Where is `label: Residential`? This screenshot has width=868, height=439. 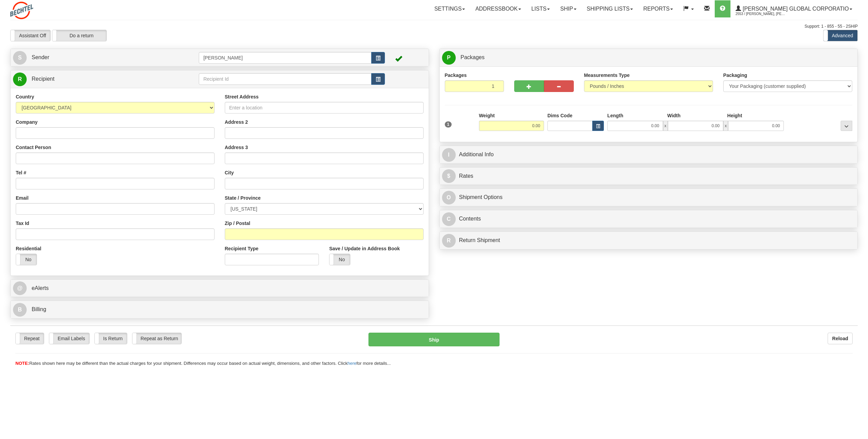 label: Residential is located at coordinates (28, 249).